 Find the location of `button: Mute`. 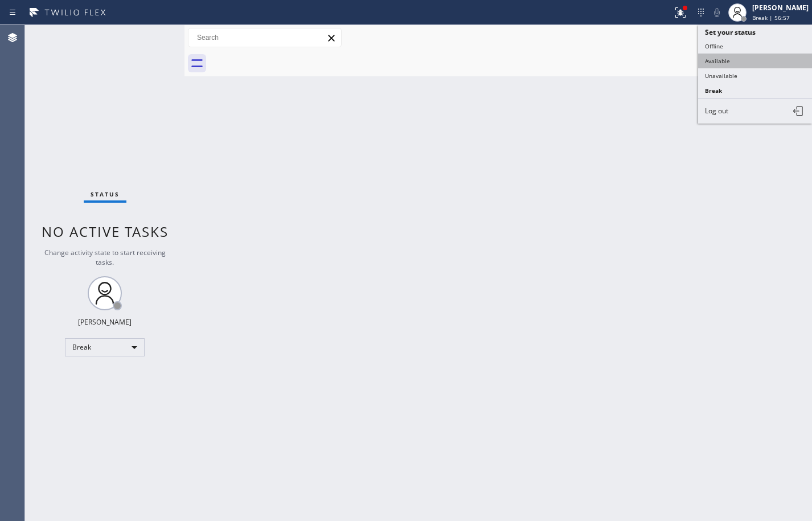

button: Mute is located at coordinates (717, 12).